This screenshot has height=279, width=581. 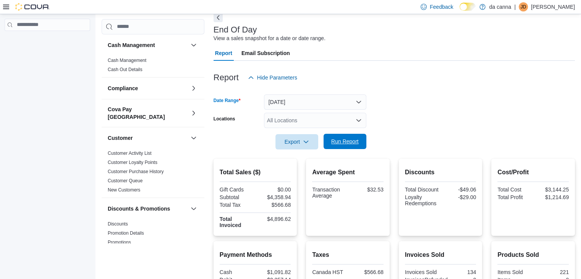 I want to click on div: $4,358.94, so click(x=274, y=197).